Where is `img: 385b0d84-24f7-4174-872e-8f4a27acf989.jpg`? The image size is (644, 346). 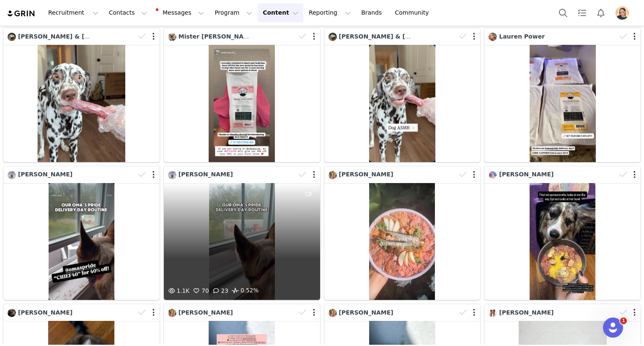 img: 385b0d84-24f7-4174-872e-8f4a27acf989.jpg is located at coordinates (493, 37).